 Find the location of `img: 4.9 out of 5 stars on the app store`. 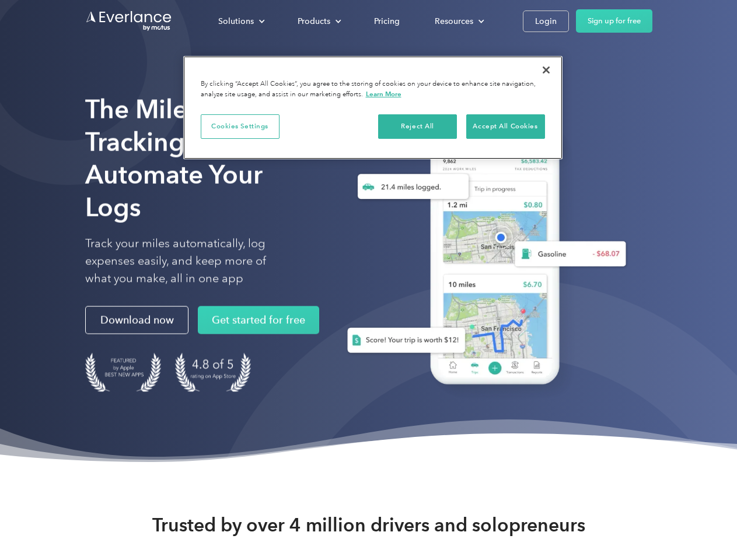

img: 4.9 out of 5 stars on the app store is located at coordinates (213, 373).